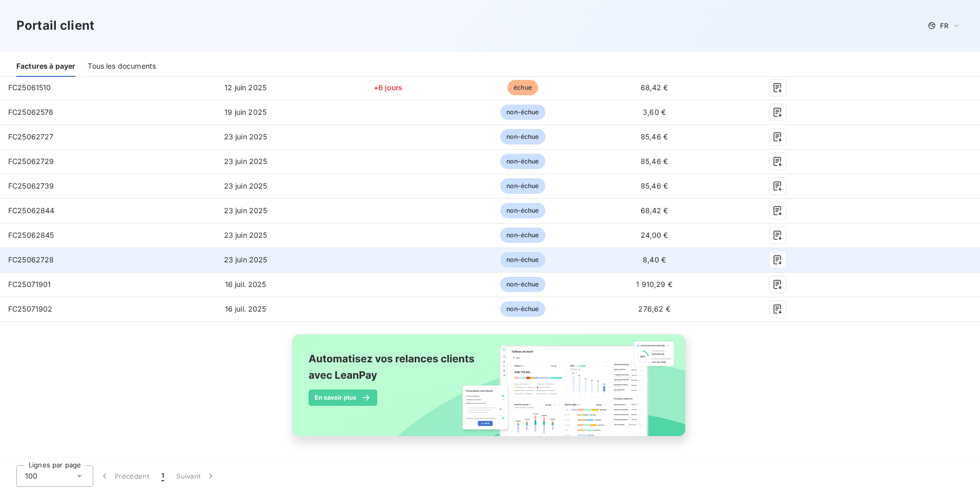  Describe the element at coordinates (31, 235) in the screenshot. I see `span: FC25062845` at that location.